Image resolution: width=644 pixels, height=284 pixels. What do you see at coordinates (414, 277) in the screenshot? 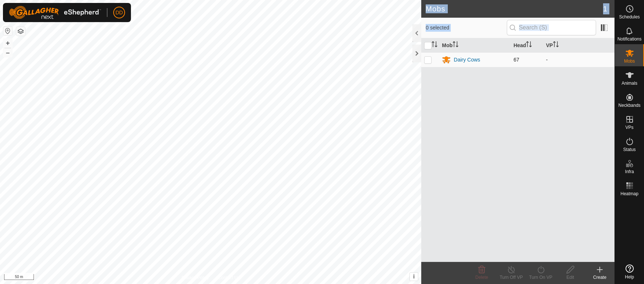
I see `button: i` at bounding box center [414, 277].